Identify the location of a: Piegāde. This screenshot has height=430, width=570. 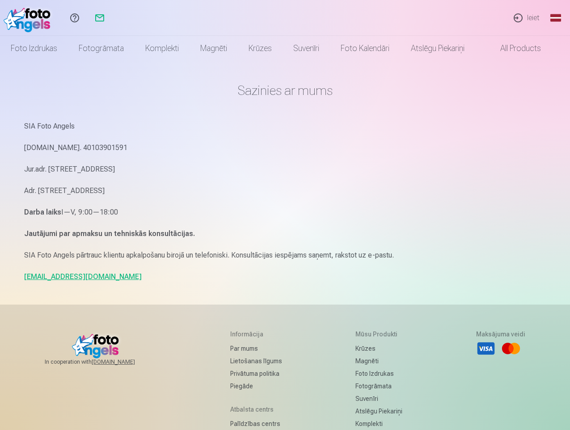
(256, 386).